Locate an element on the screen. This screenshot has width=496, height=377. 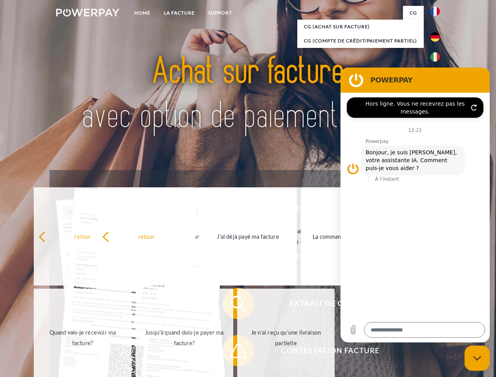
a: Home is located at coordinates (142, 13).